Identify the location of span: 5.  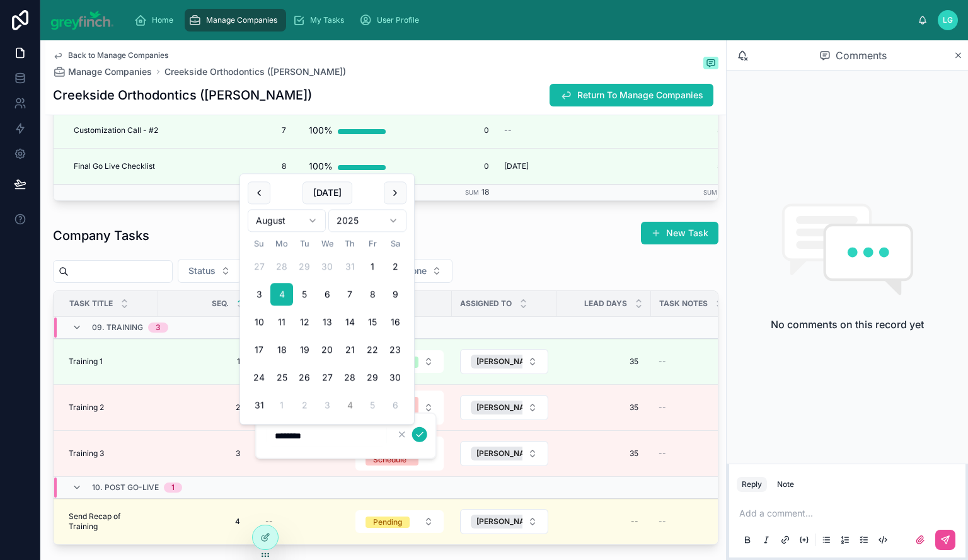
(668, 131).